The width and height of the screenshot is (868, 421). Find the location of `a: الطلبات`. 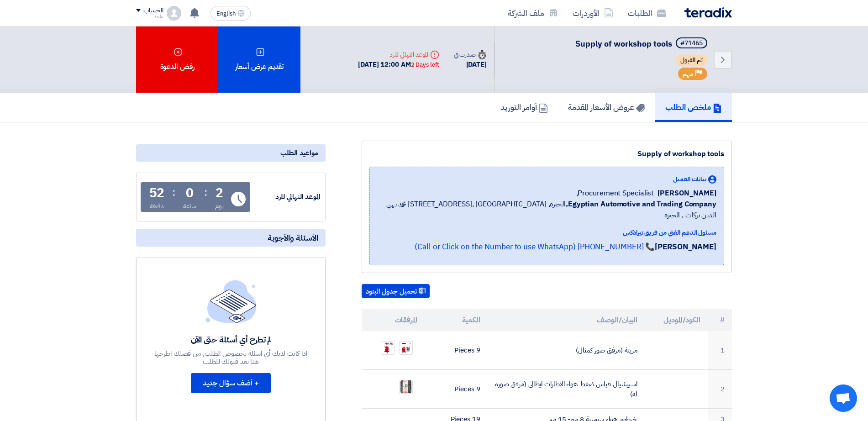

a: الطلبات is located at coordinates (647, 13).